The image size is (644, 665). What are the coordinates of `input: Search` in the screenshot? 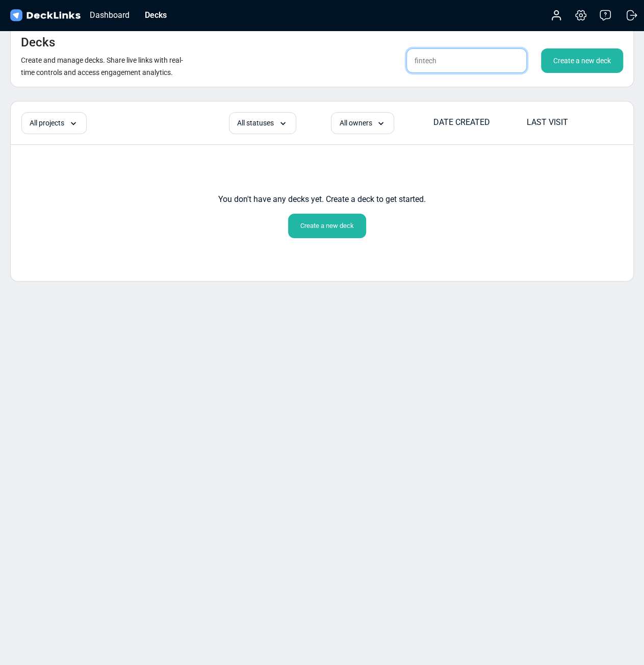 It's located at (467, 61).